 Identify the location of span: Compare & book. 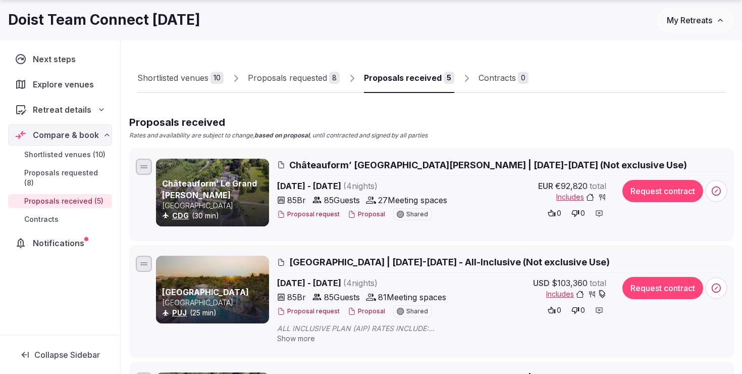
(66, 135).